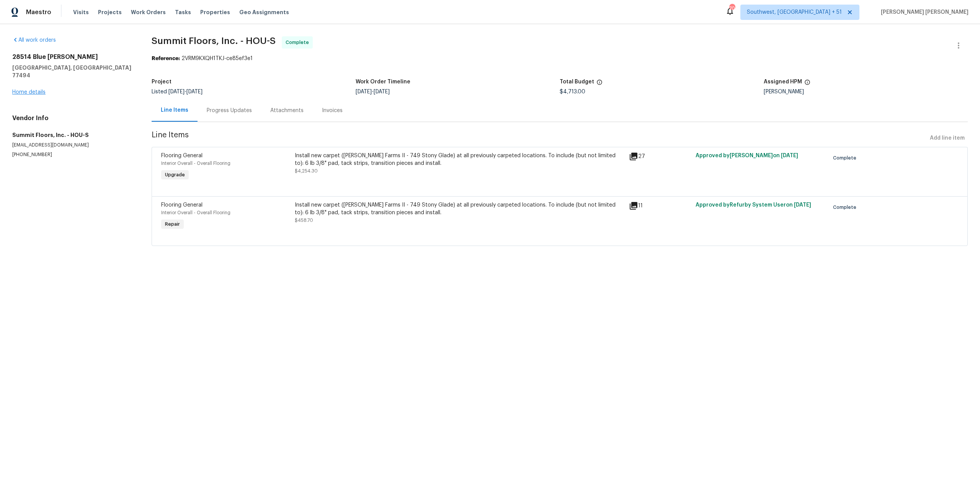  Describe the element at coordinates (559, 59) in the screenshot. I see `div: 2VRM9KXQH1TKJ-ce85ef3e1` at that location.